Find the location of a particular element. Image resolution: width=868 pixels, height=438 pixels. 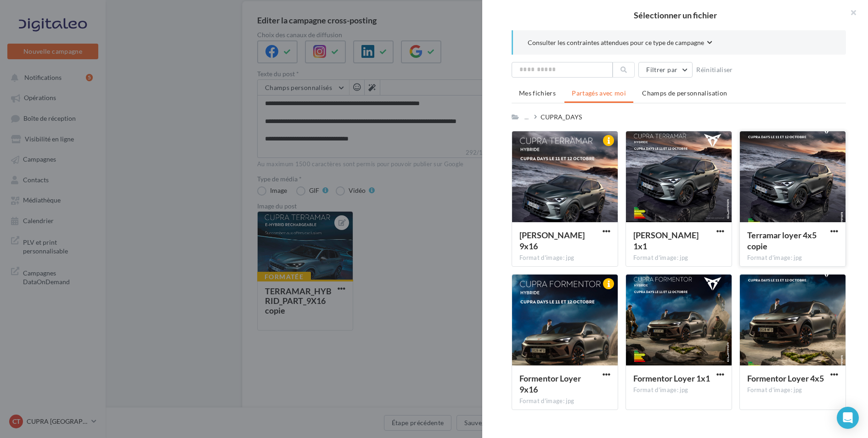

span: Mes fichiers is located at coordinates (537, 93).